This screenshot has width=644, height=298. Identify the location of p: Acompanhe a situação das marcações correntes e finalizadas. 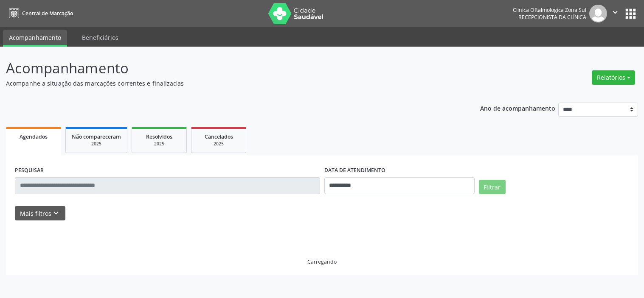
(227, 83).